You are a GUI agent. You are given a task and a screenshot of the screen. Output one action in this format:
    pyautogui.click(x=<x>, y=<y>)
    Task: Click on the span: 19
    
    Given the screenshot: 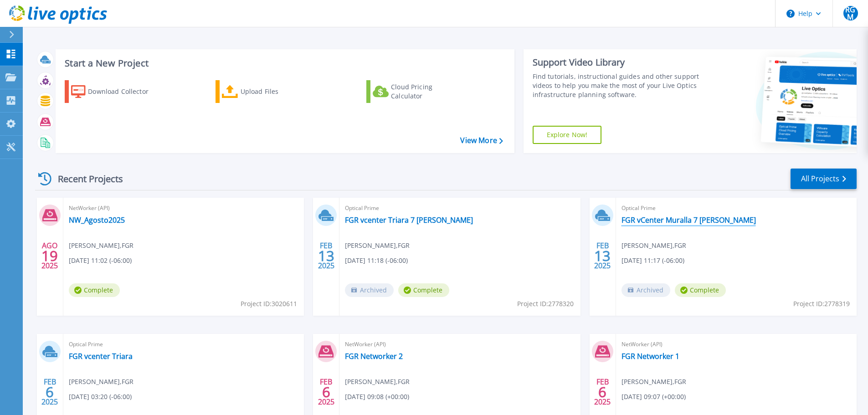 What is the action you would take?
    pyautogui.click(x=50, y=255)
    